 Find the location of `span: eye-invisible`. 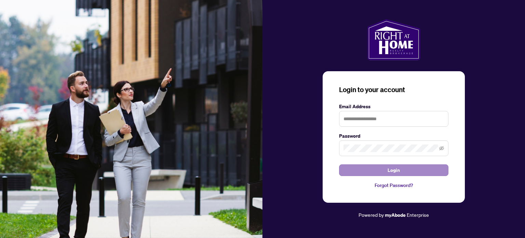

span: eye-invisible is located at coordinates (442, 148).